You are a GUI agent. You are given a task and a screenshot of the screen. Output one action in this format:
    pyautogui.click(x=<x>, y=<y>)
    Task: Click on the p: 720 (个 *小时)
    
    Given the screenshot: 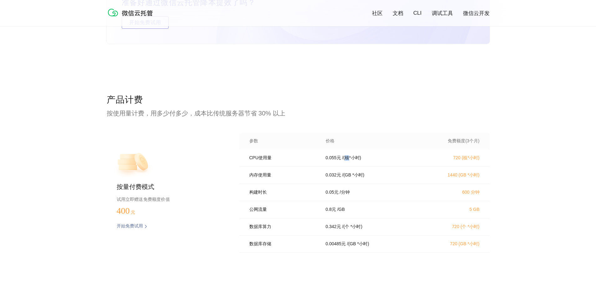 What is the action you would take?
    pyautogui.click(x=452, y=227)
    